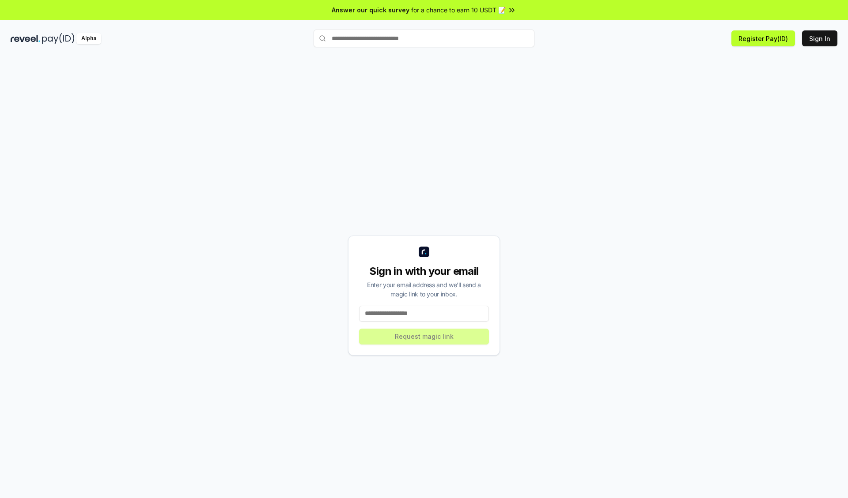 The width and height of the screenshot is (848, 498). Describe the element at coordinates (58, 38) in the screenshot. I see `img: pay_id` at that location.